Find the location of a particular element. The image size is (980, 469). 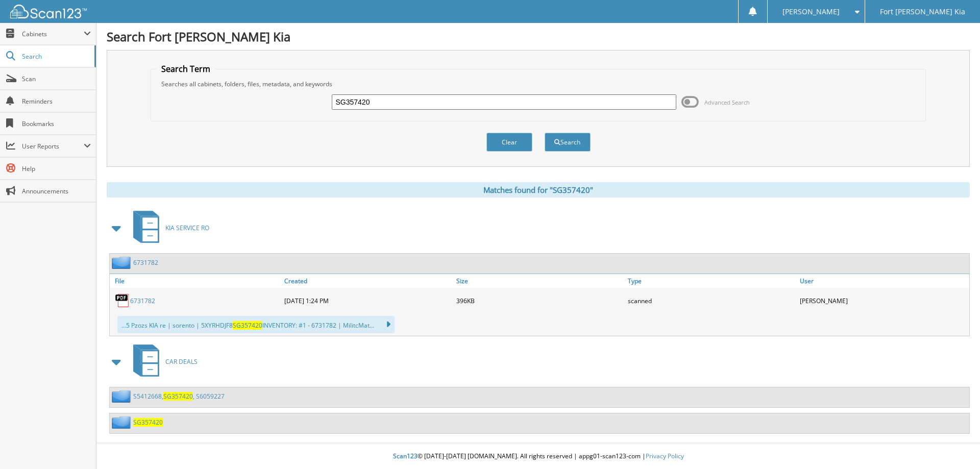

a: Created is located at coordinates (368, 281).